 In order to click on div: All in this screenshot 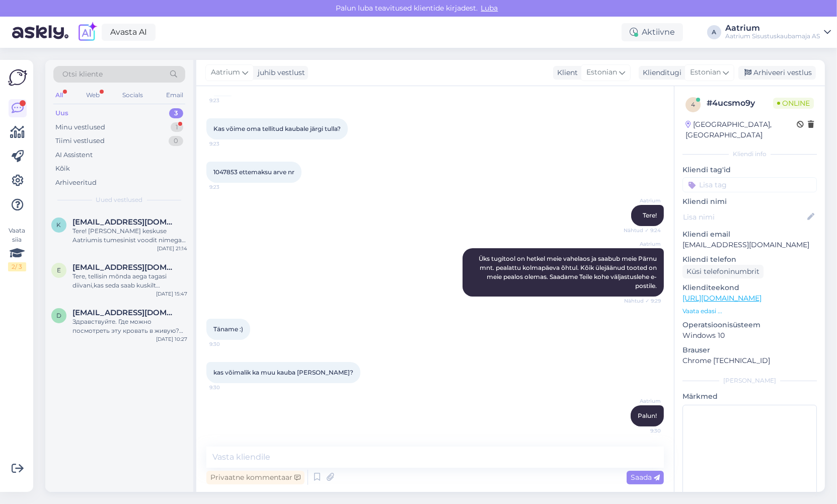, I will do `click(59, 95)`.